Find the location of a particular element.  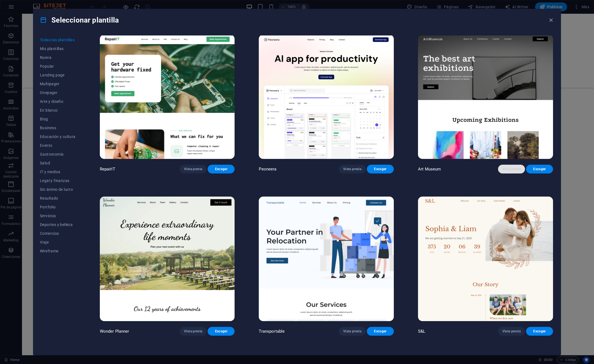

span: Todas las plantillas is located at coordinates (58, 40).